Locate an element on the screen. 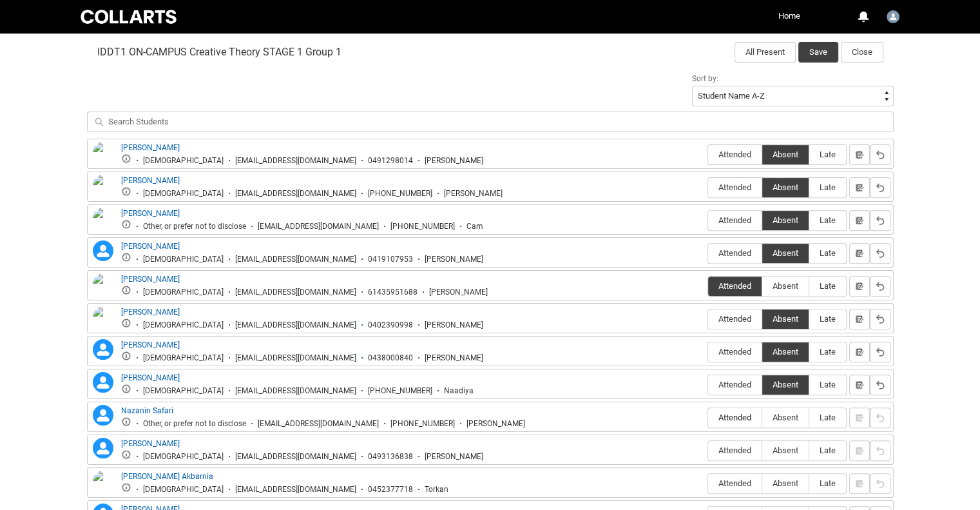  span: Sort by: is located at coordinates (705, 79).